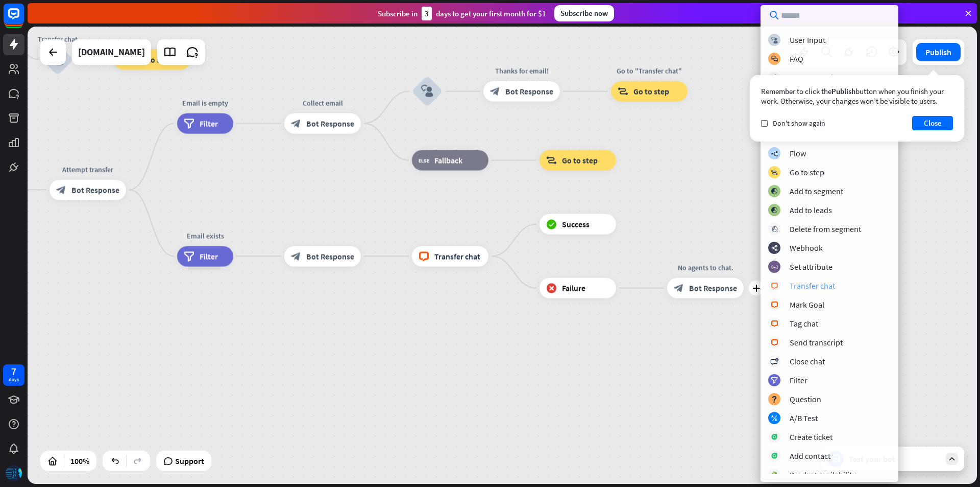 The width and height of the screenshot is (980, 487). What do you see at coordinates (705, 268) in the screenshot?
I see `div: No agents to chat.` at bounding box center [705, 268].